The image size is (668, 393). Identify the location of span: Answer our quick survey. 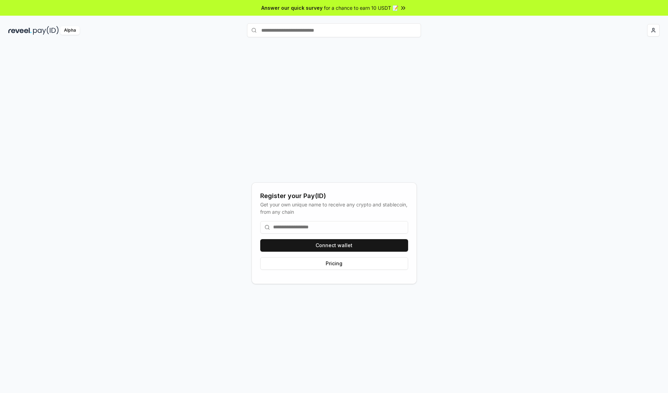
(292, 8).